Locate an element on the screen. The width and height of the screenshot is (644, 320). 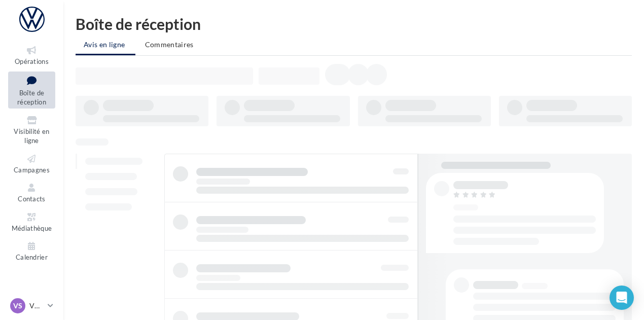
a: Médiathèque is located at coordinates (32, 222).